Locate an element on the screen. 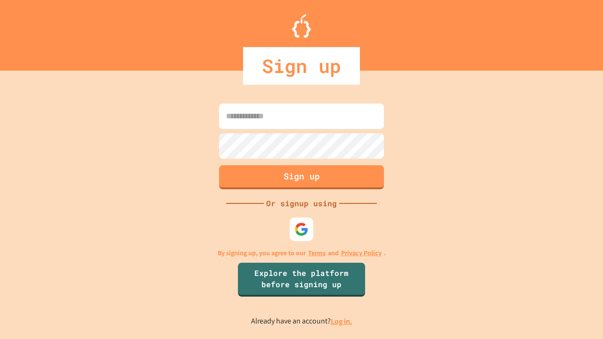 The image size is (603, 339). a: Log in. is located at coordinates (341, 321).